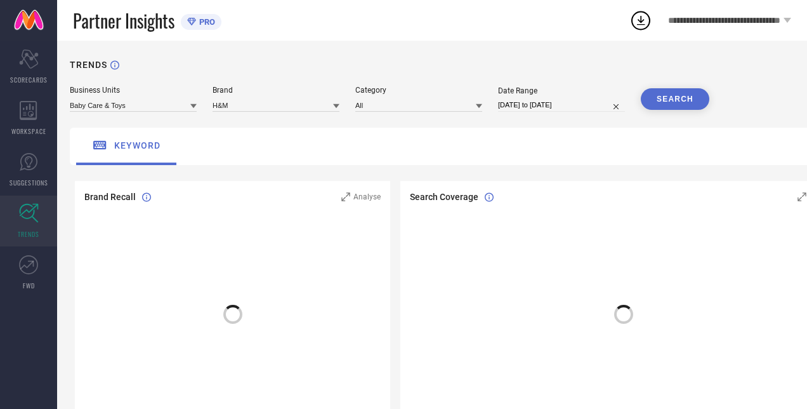 The image size is (807, 409). Describe the element at coordinates (419, 90) in the screenshot. I see `div: Category` at that location.